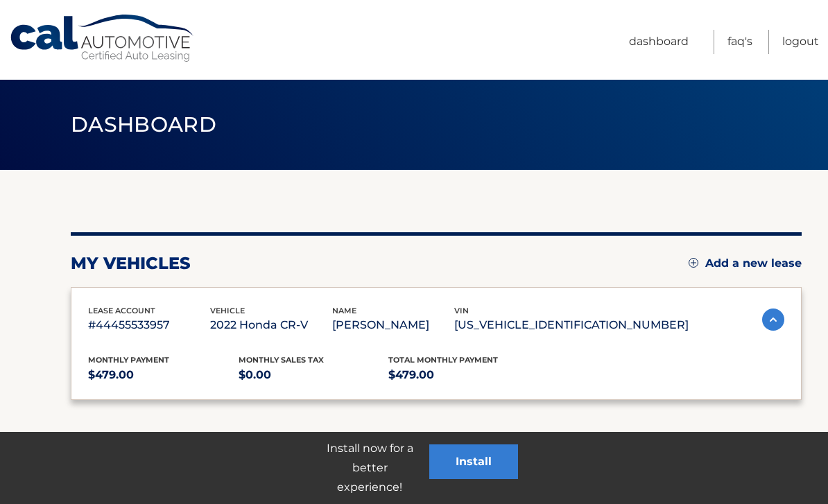  Describe the element at coordinates (745, 263) in the screenshot. I see `a: Add a new lease` at that location.